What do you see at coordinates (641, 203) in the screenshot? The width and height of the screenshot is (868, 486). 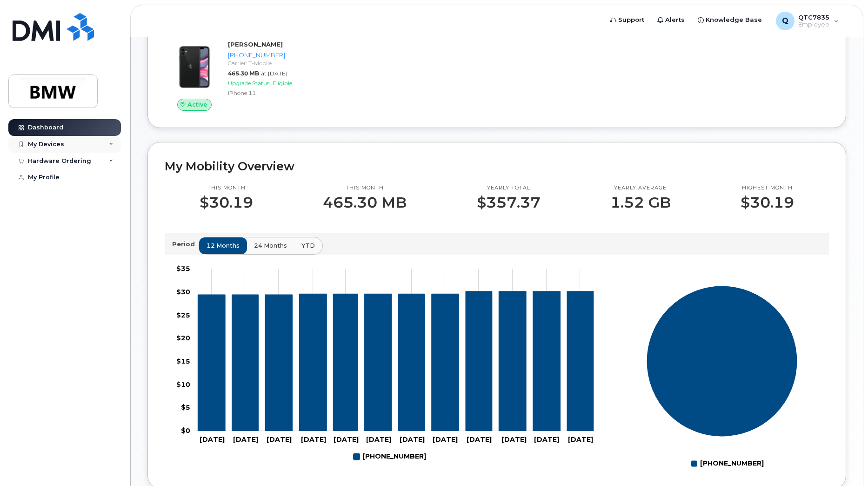 I see `p: 1.52 GB` at bounding box center [641, 203].